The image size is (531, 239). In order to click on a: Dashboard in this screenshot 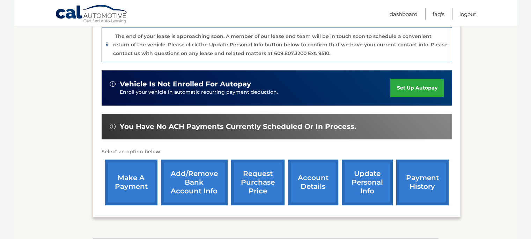, I will do `click(403, 14)`.